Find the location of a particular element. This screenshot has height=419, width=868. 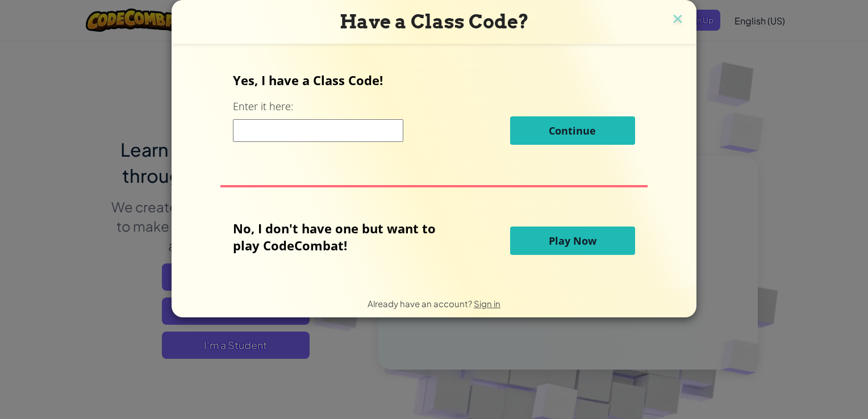

span: Already have an account? is located at coordinates (420, 303).